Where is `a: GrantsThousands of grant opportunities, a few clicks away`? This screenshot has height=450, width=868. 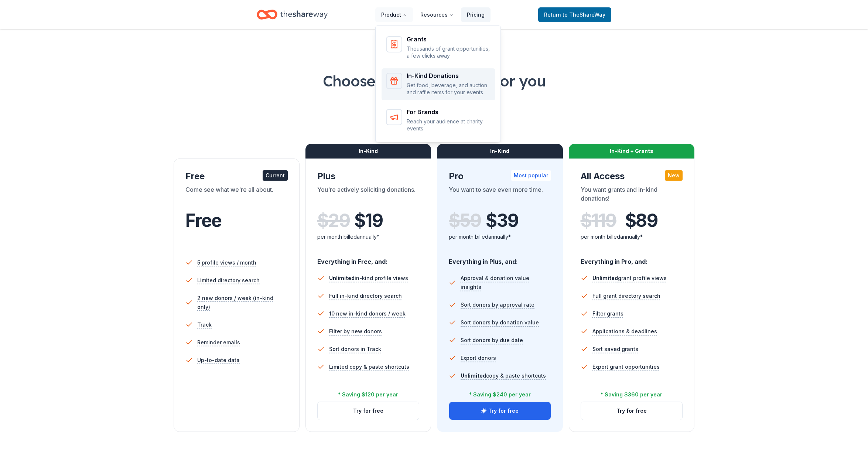 a: GrantsThousands of grant opportunities, a few clicks away is located at coordinates (438, 48).